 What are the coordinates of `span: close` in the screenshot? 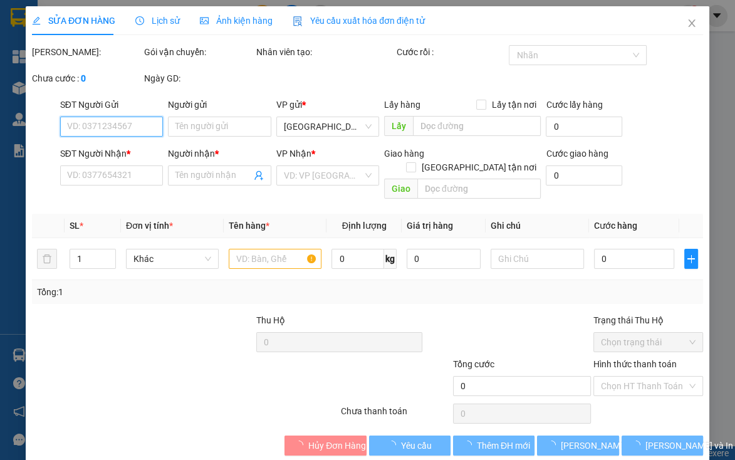 It's located at (692, 23).